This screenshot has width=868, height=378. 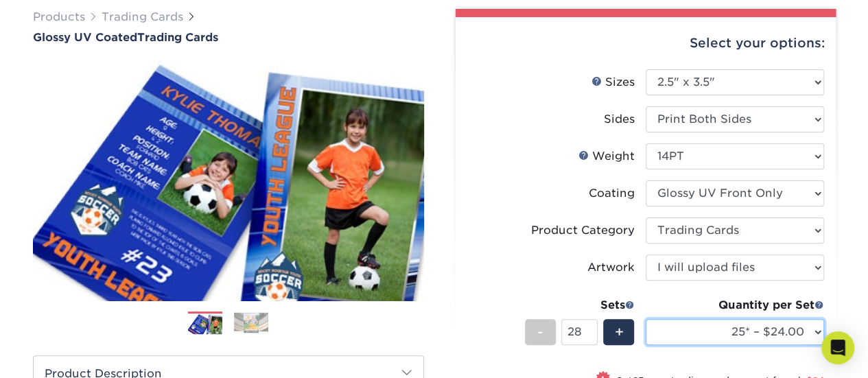 I want to click on div: Open Intercom Messenger, so click(x=838, y=348).